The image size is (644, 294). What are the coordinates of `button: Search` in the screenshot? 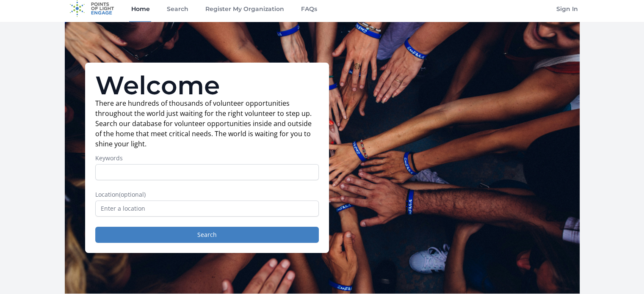 It's located at (207, 235).